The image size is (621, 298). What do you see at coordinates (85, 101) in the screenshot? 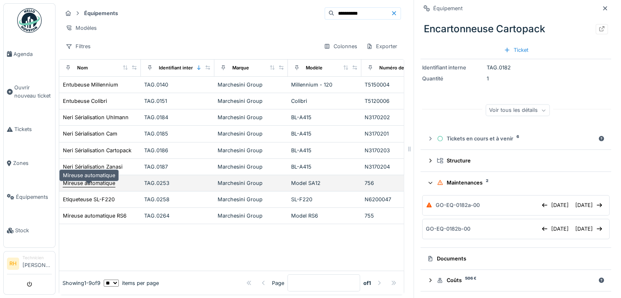
I see `div: Entubeuse Colibri` at bounding box center [85, 101].